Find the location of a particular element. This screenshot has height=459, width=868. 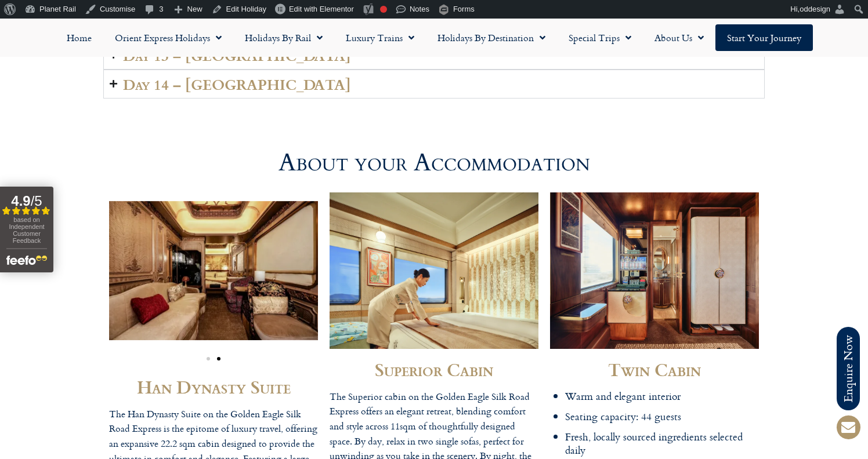

span: Go to slide 2 is located at coordinates (219, 359).